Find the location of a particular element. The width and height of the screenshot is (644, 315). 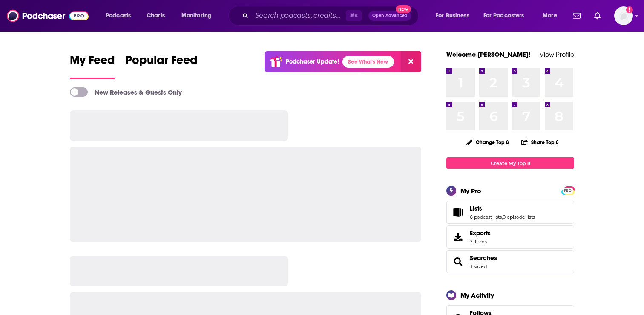

div: My Pro is located at coordinates (471, 190).